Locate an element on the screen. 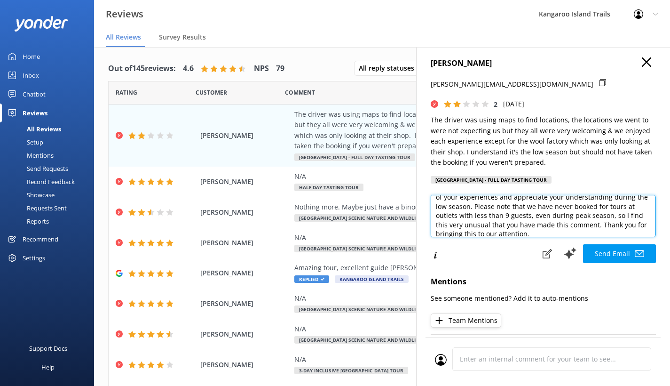 Image resolution: width=670 pixels, height=386 pixels. img: yonder-white-logo.png is located at coordinates (41, 24).